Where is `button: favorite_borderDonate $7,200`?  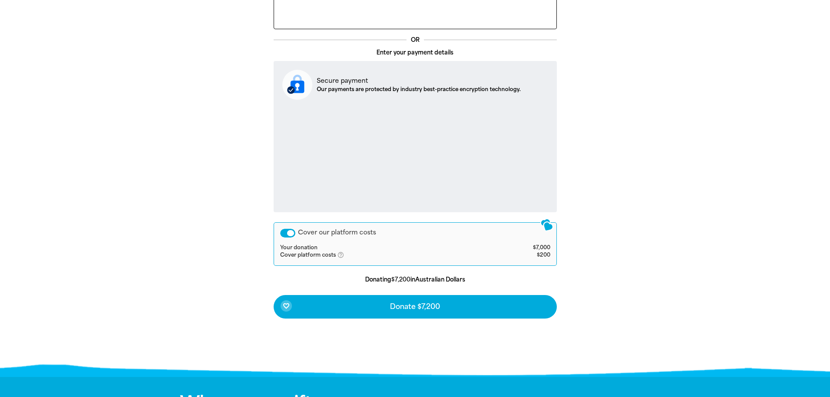 button: favorite_borderDonate $7,200 is located at coordinates (415, 307).